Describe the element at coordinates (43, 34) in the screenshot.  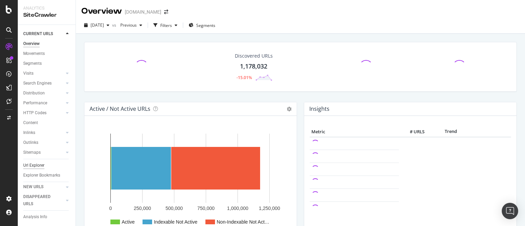
I see `a: CURRENT URLS` at that location.